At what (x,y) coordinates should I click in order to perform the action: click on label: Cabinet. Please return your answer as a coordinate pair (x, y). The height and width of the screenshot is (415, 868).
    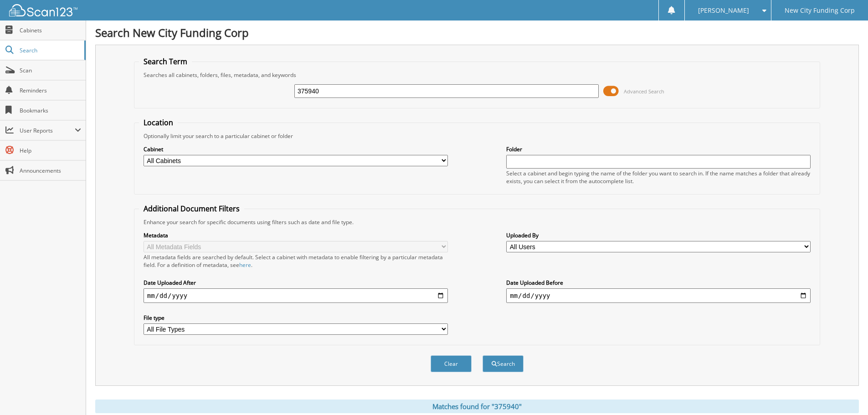
    Looking at the image, I should click on (296, 149).